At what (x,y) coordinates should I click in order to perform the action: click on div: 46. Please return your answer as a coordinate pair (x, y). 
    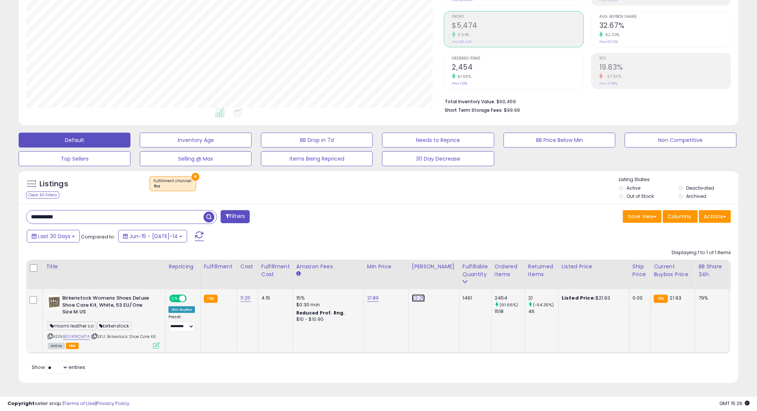
    Looking at the image, I should click on (543, 311).